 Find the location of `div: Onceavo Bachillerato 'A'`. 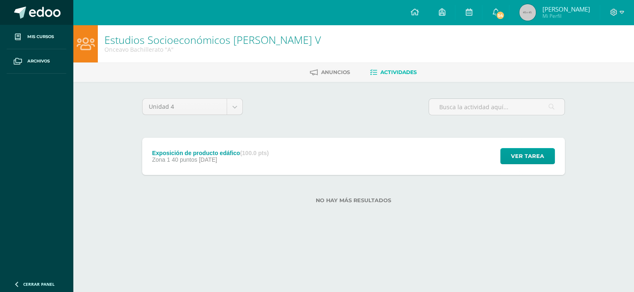

div: Onceavo Bachillerato 'A' is located at coordinates (212, 49).